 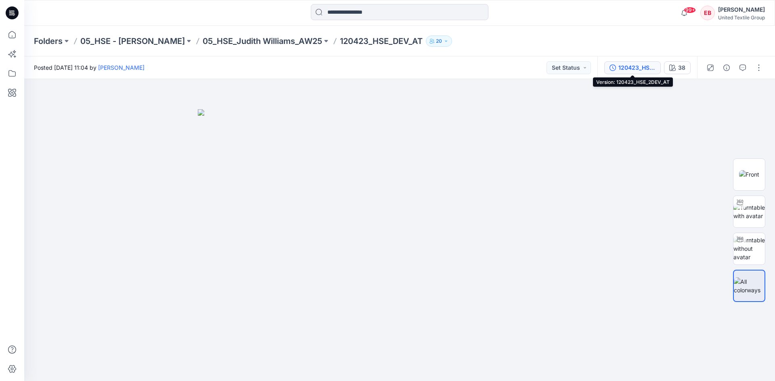 I want to click on p: 05_HSE_Judith Williams_AW25, so click(x=262, y=41).